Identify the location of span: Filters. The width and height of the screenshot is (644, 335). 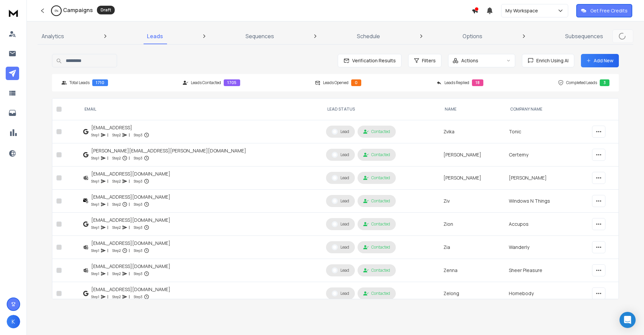
(429, 60).